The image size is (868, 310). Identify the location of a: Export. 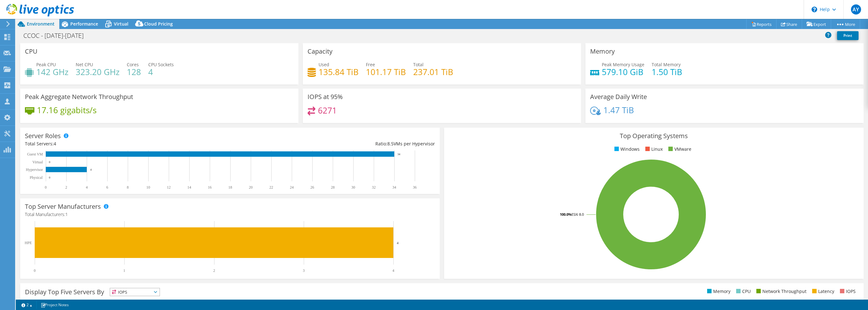
(816, 24).